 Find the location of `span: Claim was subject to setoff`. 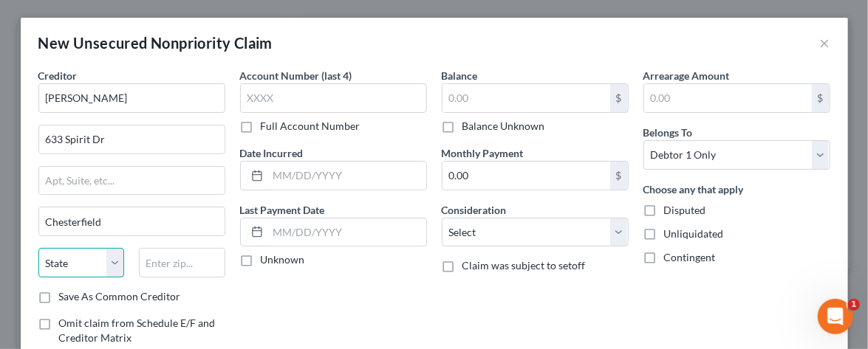

span: Claim was subject to setoff is located at coordinates (524, 265).